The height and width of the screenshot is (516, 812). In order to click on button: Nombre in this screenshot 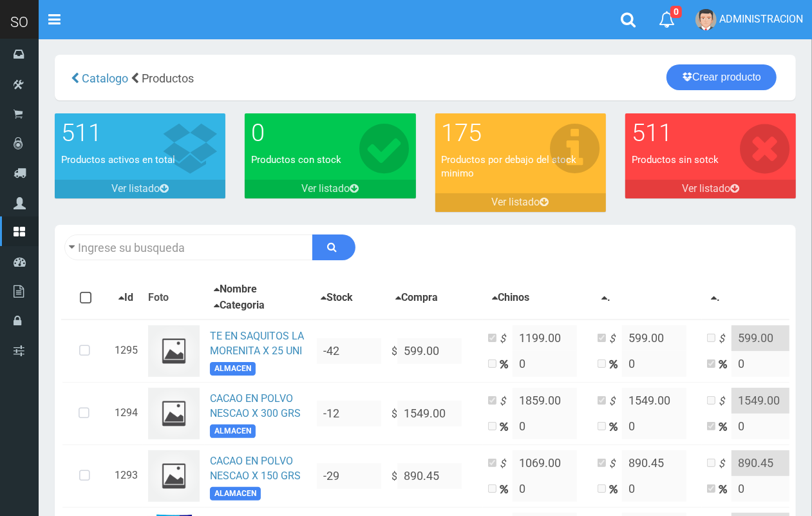, I will do `click(235, 289)`.